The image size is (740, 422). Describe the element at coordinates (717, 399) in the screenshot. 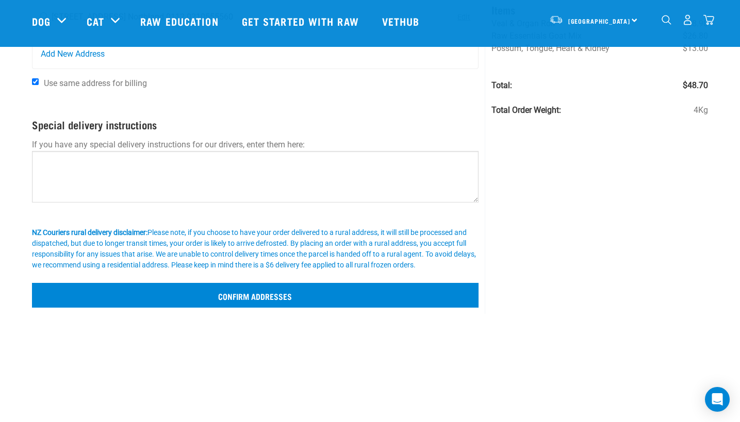

I see `div: Open Intercom Messenger` at that location.